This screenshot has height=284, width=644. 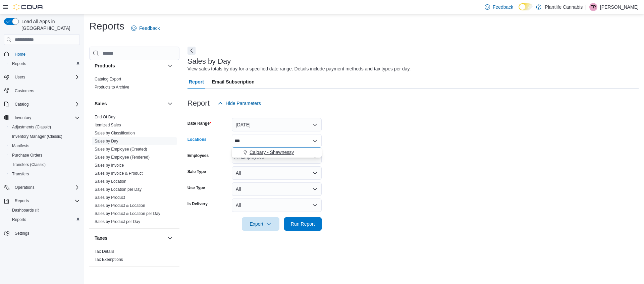 I want to click on h3: Products, so click(x=104, y=65).